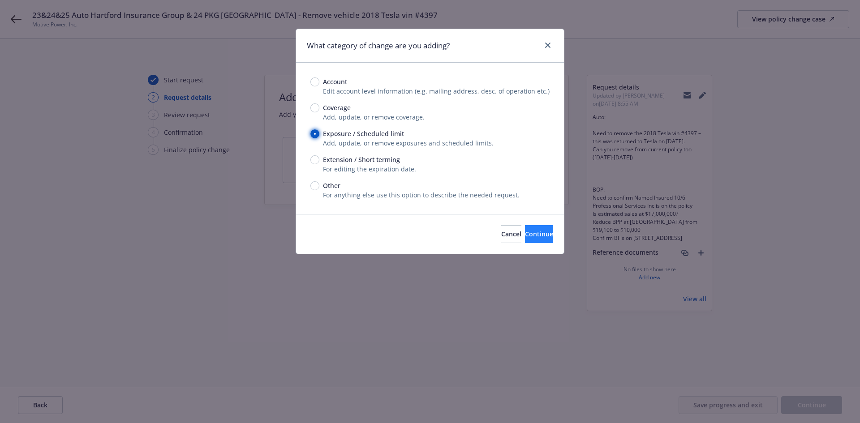  What do you see at coordinates (373, 117) in the screenshot?
I see `span: Add, update, or remove coverage.` at bounding box center [373, 117].